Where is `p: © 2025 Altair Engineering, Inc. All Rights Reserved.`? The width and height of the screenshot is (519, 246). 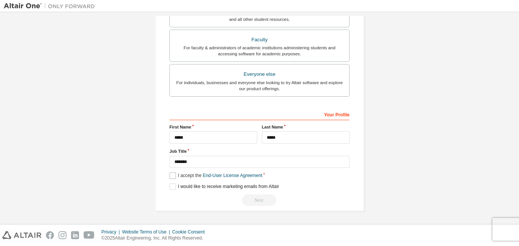 p: © 2025 Altair Engineering, Inc. All Rights Reserved. is located at coordinates (155, 238).